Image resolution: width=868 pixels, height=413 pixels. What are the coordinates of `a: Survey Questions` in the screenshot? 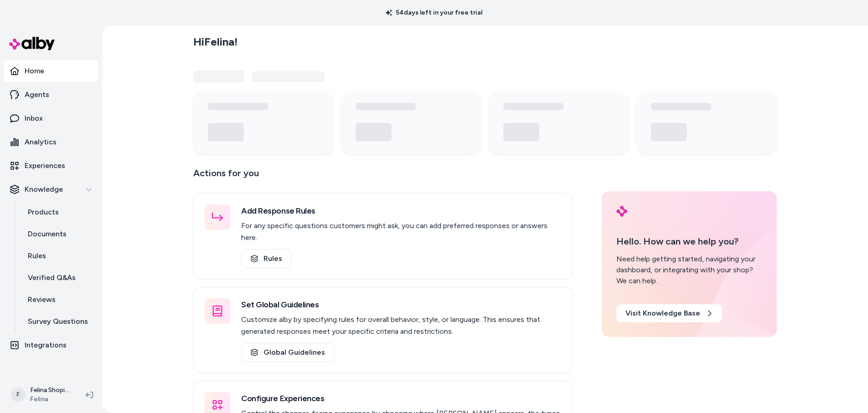 It's located at (58, 322).